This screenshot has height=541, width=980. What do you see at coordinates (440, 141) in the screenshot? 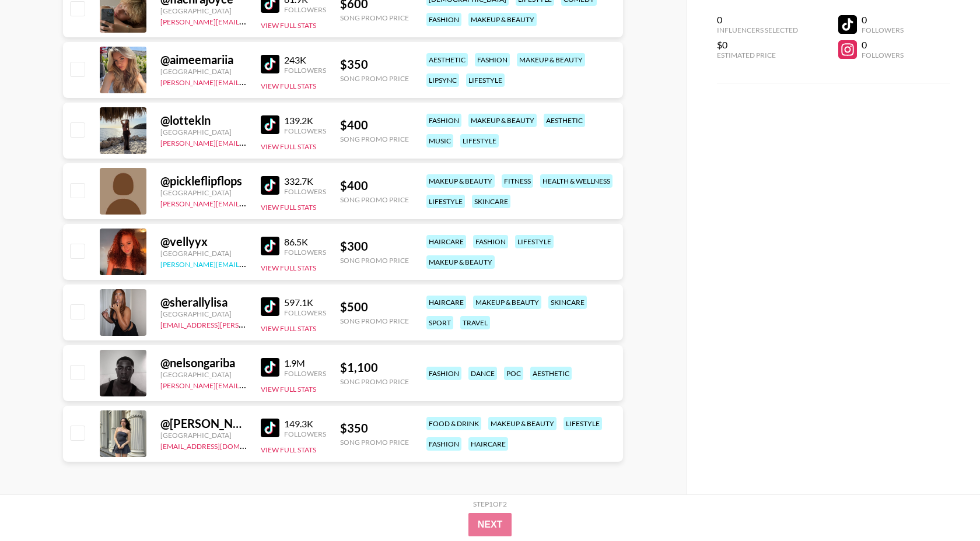
I see `div: music` at bounding box center [440, 141].